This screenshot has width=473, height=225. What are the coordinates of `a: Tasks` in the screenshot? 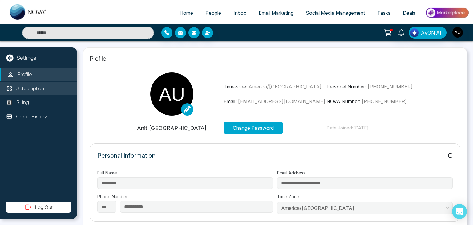 It's located at (384, 13).